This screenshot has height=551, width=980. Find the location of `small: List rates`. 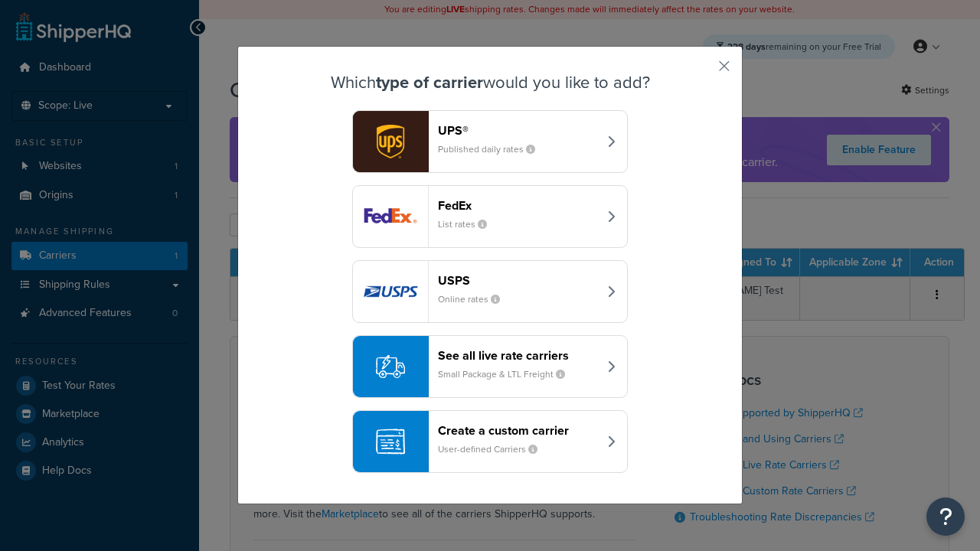

small: List rates is located at coordinates (468, 224).